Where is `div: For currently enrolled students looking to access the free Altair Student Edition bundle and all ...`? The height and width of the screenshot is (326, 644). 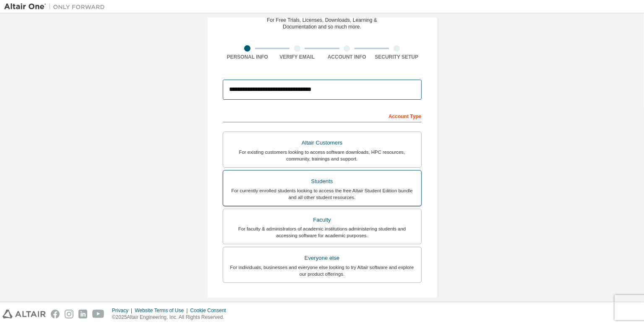
div: For currently enrolled students looking to access the free Altair Student Edition bundle and all ... is located at coordinates (322, 194).